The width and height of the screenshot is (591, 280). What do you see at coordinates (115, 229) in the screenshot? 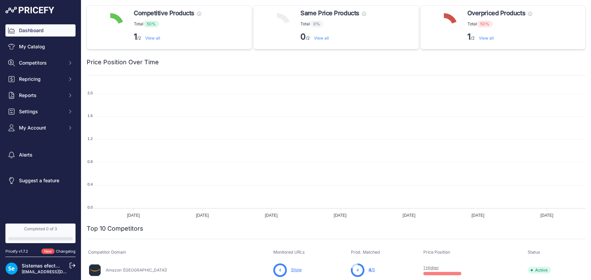
I see `h2: Top 10 Competitors` at bounding box center [115, 229].